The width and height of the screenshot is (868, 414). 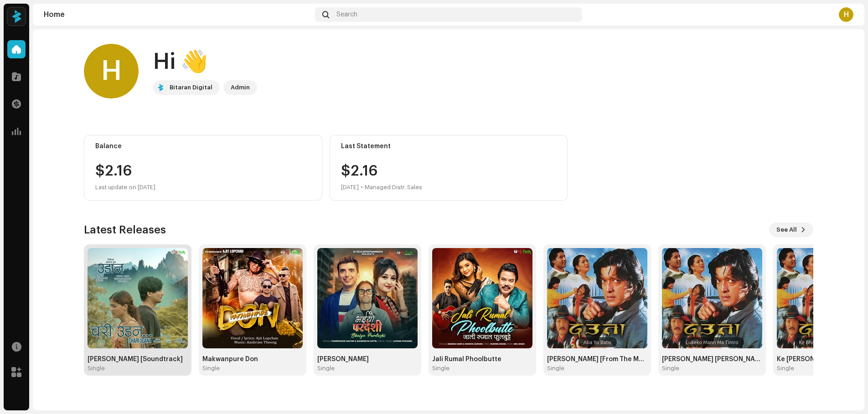 What do you see at coordinates (253, 298) in the screenshot?
I see `img: 6edee5c0-7199-410c-825d-c59c2113c777` at bounding box center [253, 298].